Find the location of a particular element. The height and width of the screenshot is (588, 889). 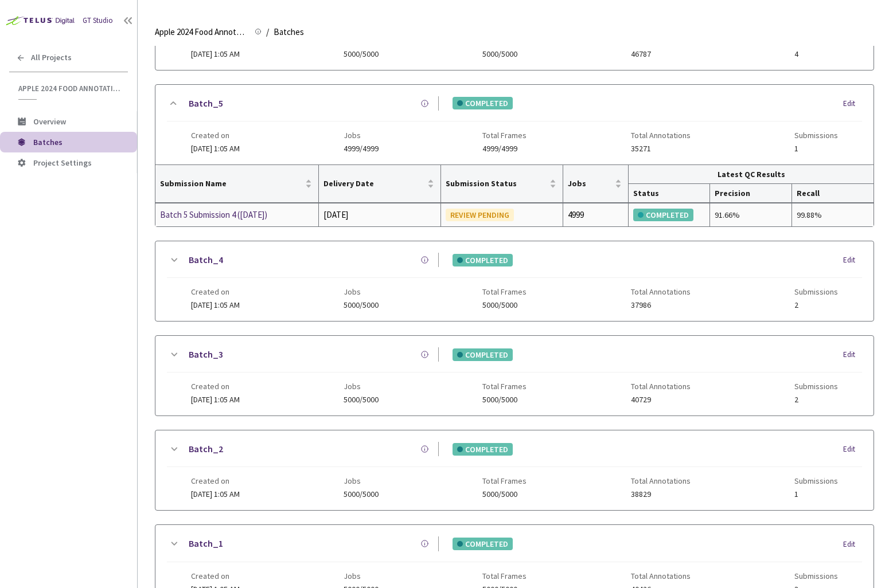

span: Delivery Date is located at coordinates (374, 184).